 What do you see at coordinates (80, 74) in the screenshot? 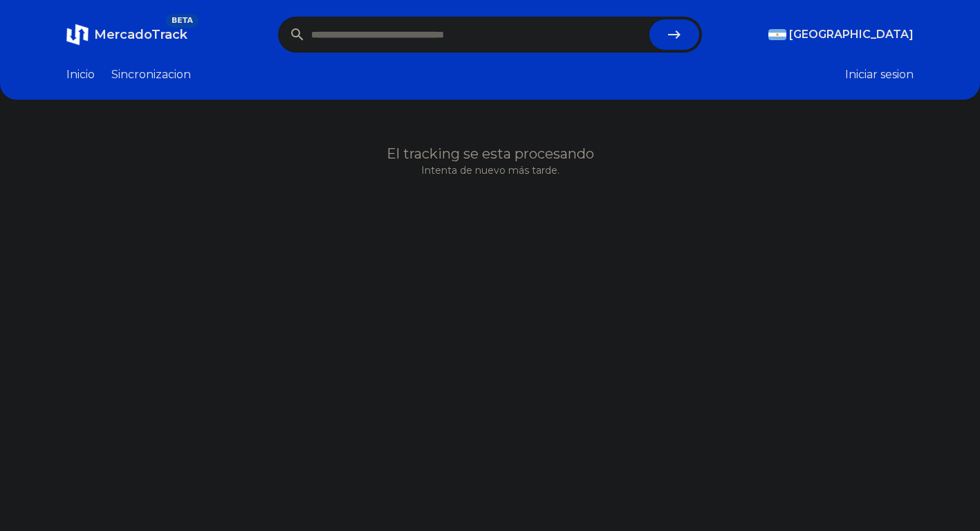
I see `a: Inicio` at bounding box center [80, 74].